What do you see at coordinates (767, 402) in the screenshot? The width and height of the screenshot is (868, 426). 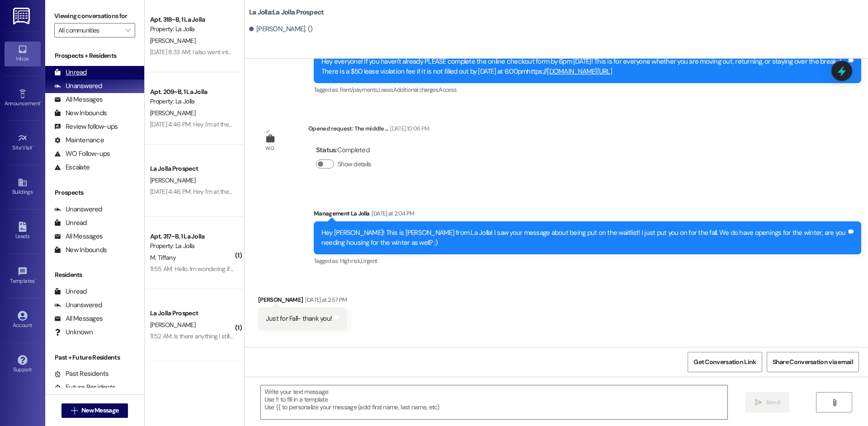 I see `button: Send` at bounding box center [767, 402].